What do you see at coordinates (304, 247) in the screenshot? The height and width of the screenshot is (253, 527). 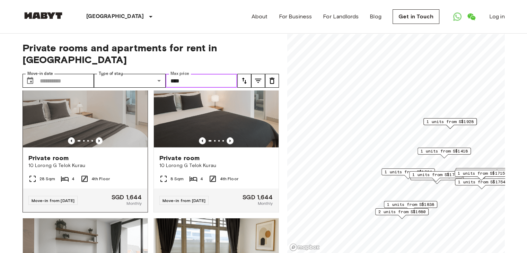 I see `a: Mapbox logo` at bounding box center [304, 247].